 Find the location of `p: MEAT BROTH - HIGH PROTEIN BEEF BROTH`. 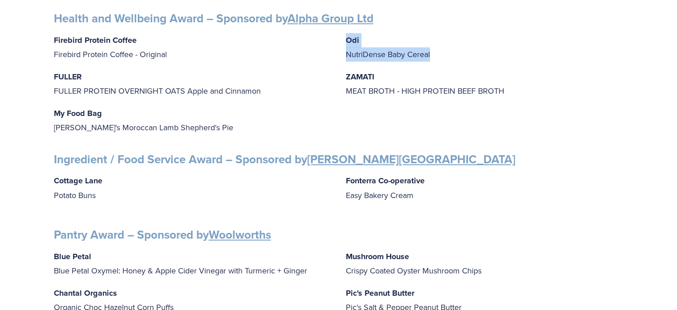

p: MEAT BROTH - HIGH PROTEIN BEEF BROTH is located at coordinates (485, 84).